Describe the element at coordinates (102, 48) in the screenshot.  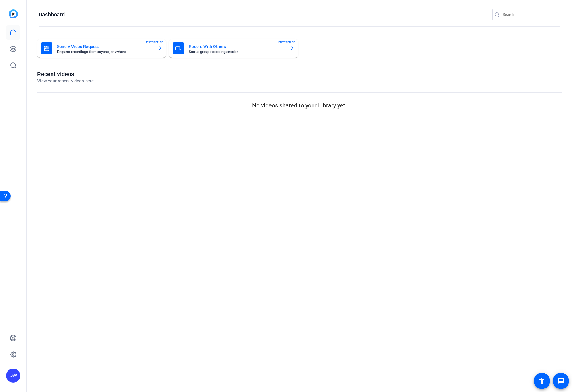
I see `button: Send A Video RequestRequest recordings from anyone, anywhereENTERPRISE` at that location.